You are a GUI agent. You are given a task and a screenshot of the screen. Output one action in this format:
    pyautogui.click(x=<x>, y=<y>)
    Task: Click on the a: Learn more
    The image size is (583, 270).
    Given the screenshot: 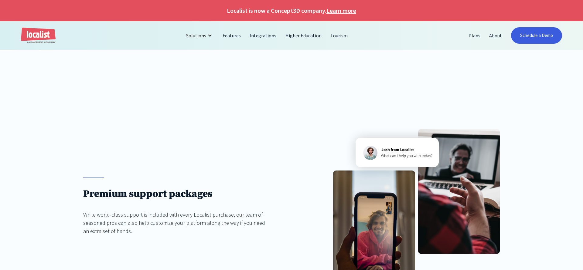 What is the action you would take?
    pyautogui.click(x=341, y=11)
    